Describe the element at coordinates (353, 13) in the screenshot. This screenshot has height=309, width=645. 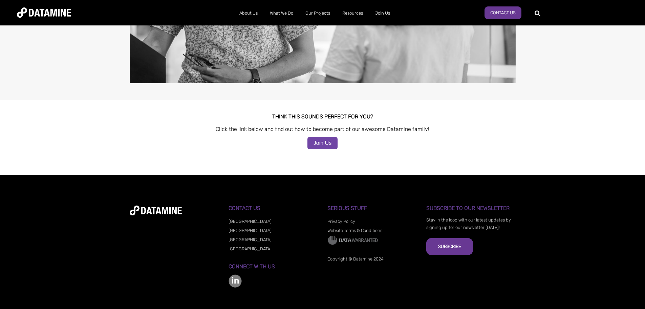
I see `a: Resources` at that location.